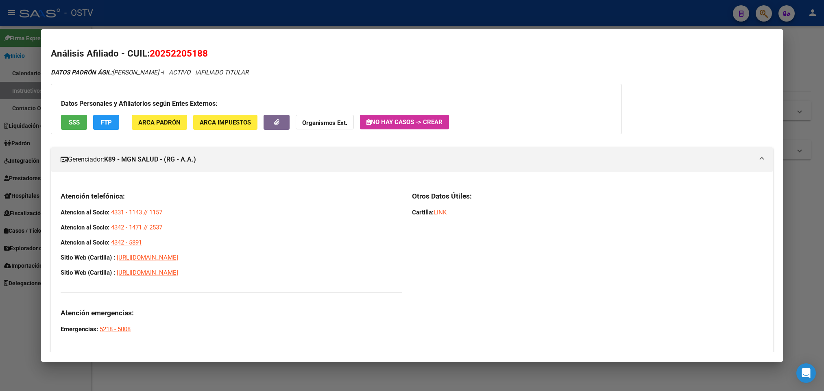  Describe the element at coordinates (74, 122) in the screenshot. I see `button: SSS` at that location.